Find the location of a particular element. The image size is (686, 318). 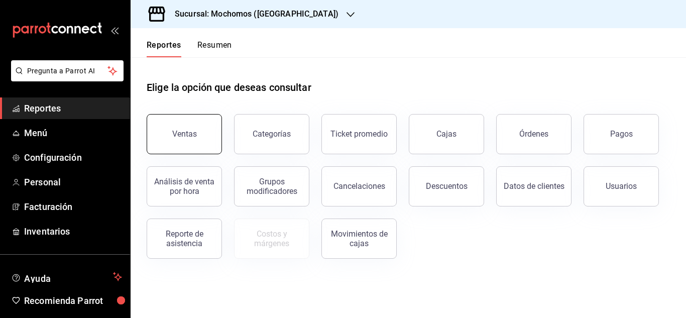

button: Reporte de asistencia is located at coordinates (184, 238).